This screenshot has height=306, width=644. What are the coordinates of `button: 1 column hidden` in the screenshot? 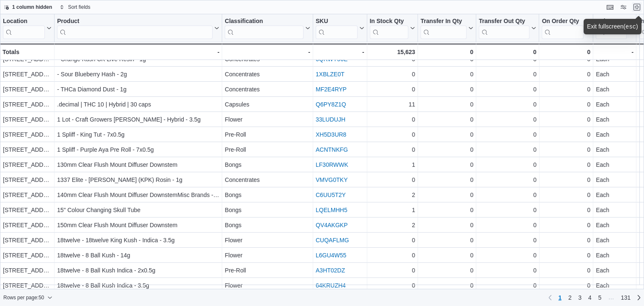 It's located at (28, 7).